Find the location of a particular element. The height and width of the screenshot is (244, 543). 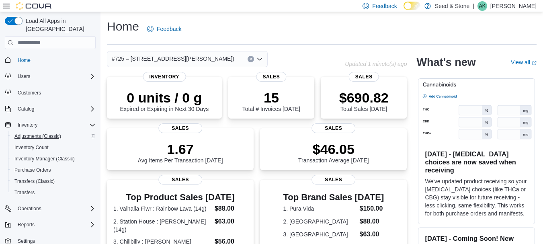

div: Arun Kumar is located at coordinates (482, 6).